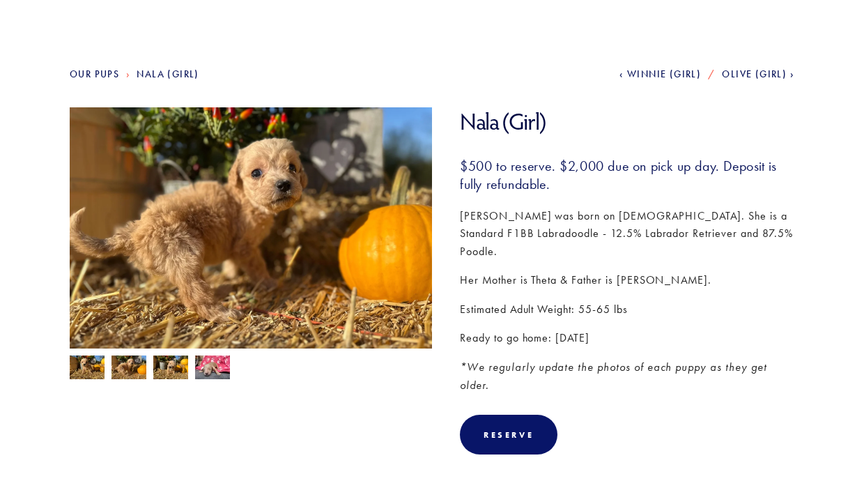 Image resolution: width=864 pixels, height=504 pixels. I want to click on h1: Nala (Girl), so click(627, 121).